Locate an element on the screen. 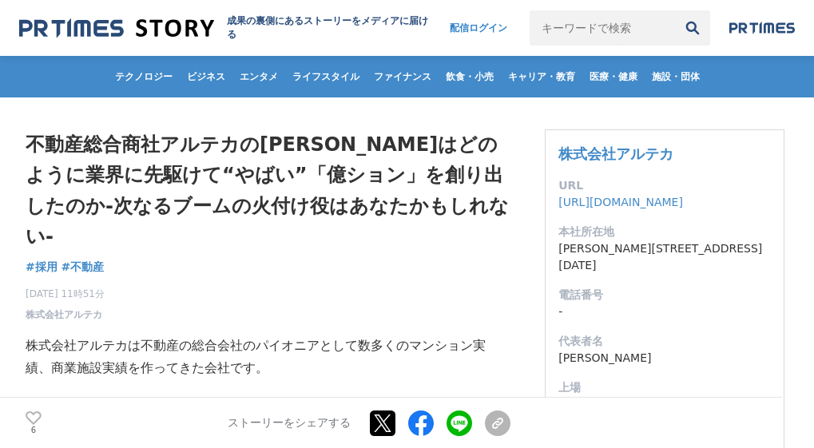 This screenshot has height=448, width=814. button: 検索 is located at coordinates (693, 28).